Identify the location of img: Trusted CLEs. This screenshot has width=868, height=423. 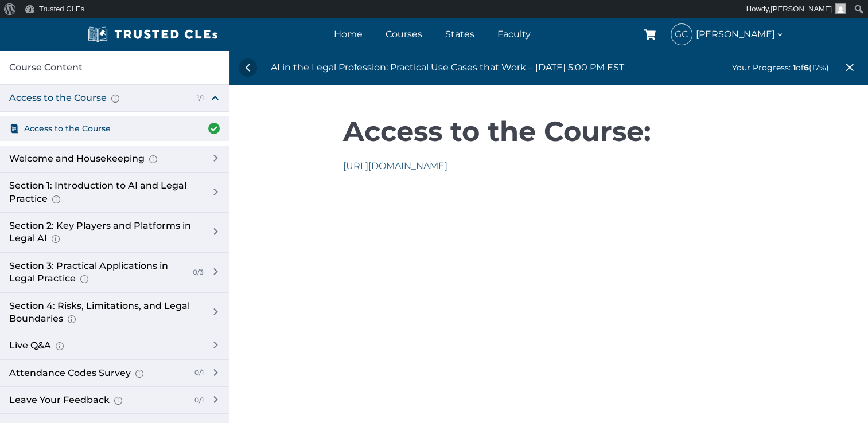
(153, 34).